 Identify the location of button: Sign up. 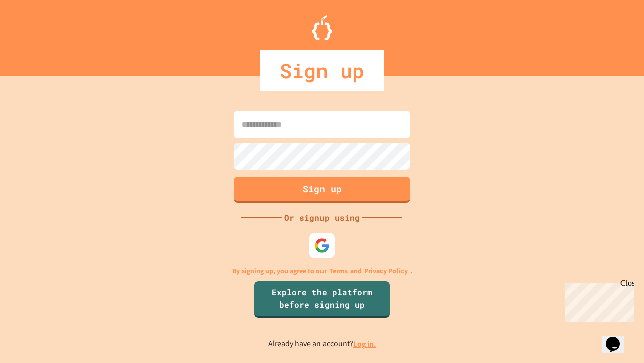
(322, 190).